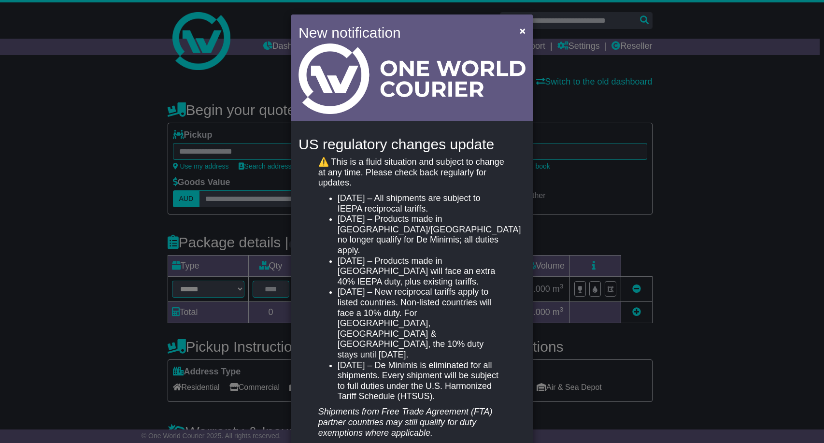  I want to click on h4: US regulatory changes update, so click(412, 144).